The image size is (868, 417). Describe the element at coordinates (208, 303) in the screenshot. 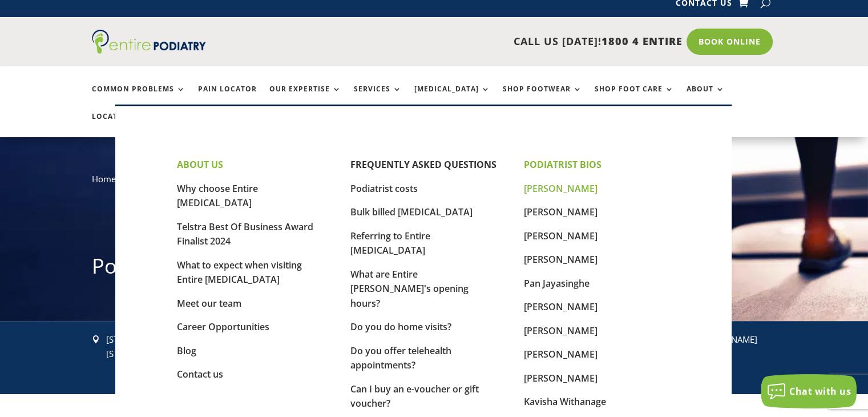

I see `a: Meet our team` at that location.